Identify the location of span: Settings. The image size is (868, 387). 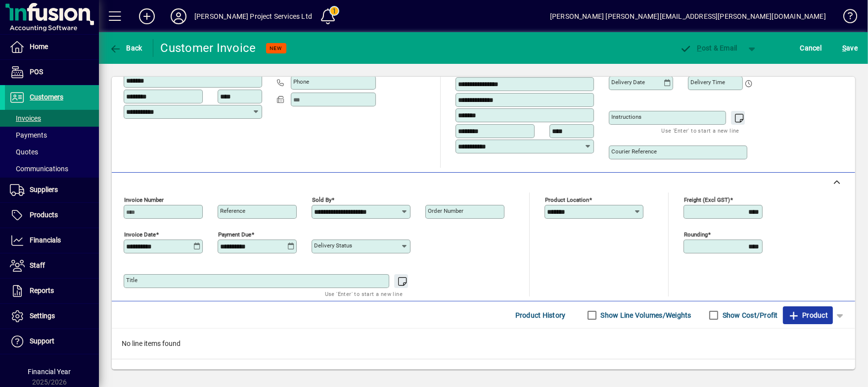
(42, 316).